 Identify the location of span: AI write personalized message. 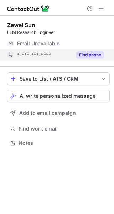
(57, 96).